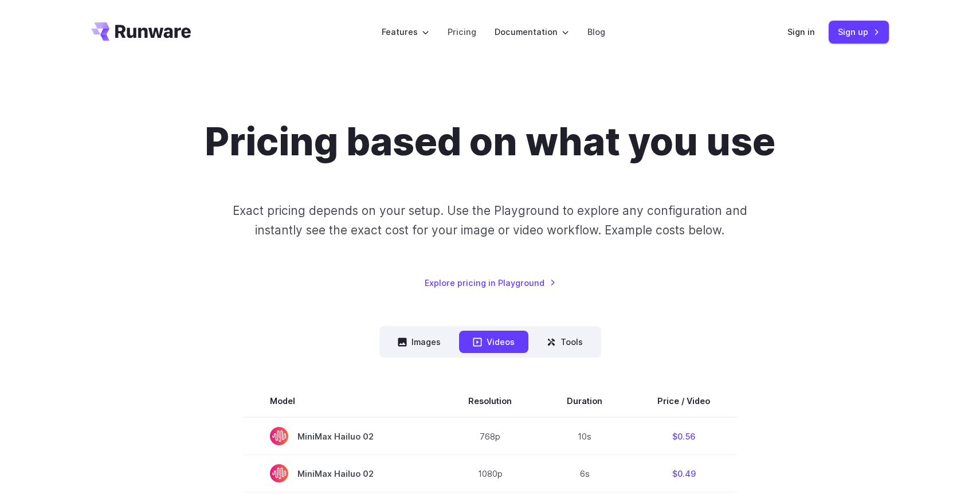 This screenshot has height=494, width=980. What do you see at coordinates (419, 342) in the screenshot?
I see `button: Images` at bounding box center [419, 342].